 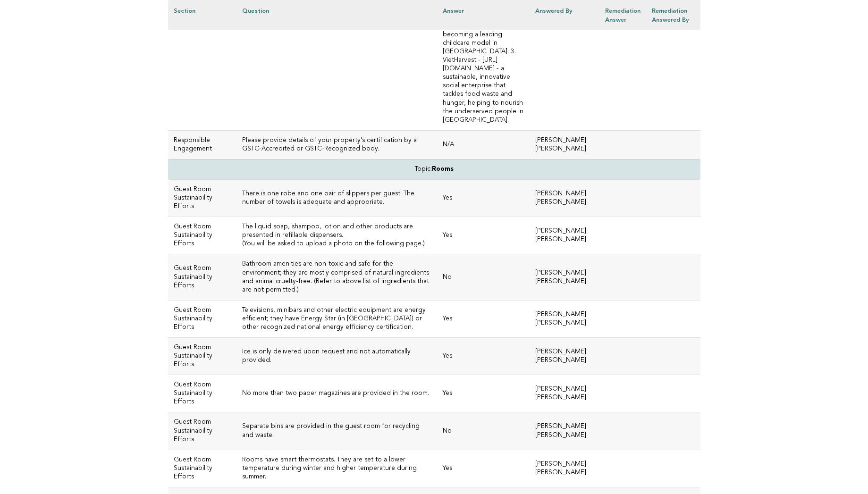 What do you see at coordinates (337, 244) in the screenshot?
I see `p: (You will be asked to upload a photo on the following page.)` at bounding box center [337, 244].